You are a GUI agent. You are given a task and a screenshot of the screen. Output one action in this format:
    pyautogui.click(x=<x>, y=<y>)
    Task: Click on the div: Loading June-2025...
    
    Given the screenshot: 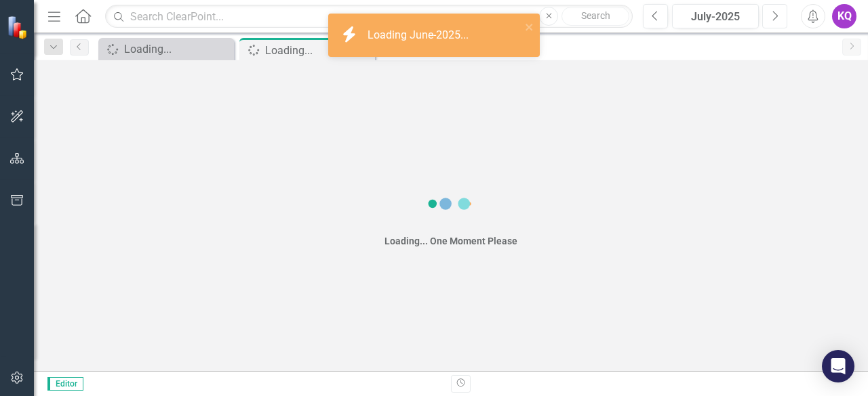 What is the action you would take?
    pyautogui.click(x=420, y=35)
    